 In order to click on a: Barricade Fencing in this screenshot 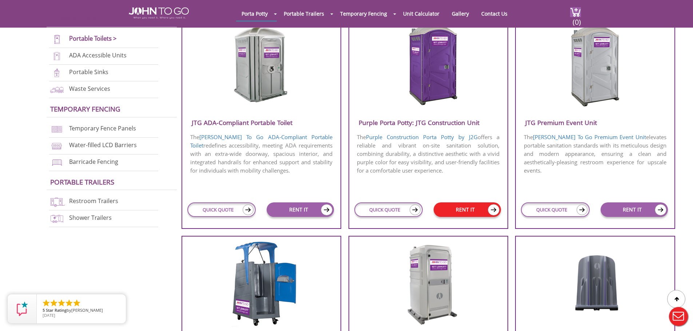, I will do `click(93, 162)`.